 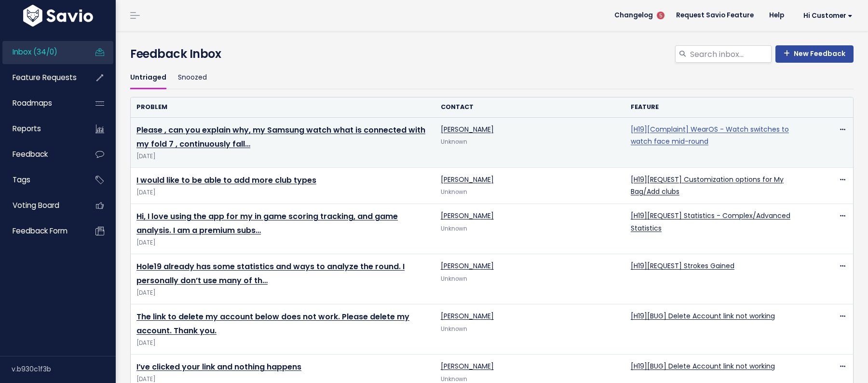 What do you see at coordinates (35, 51) in the screenshot?
I see `span: Inbox (34/0)` at bounding box center [35, 51].